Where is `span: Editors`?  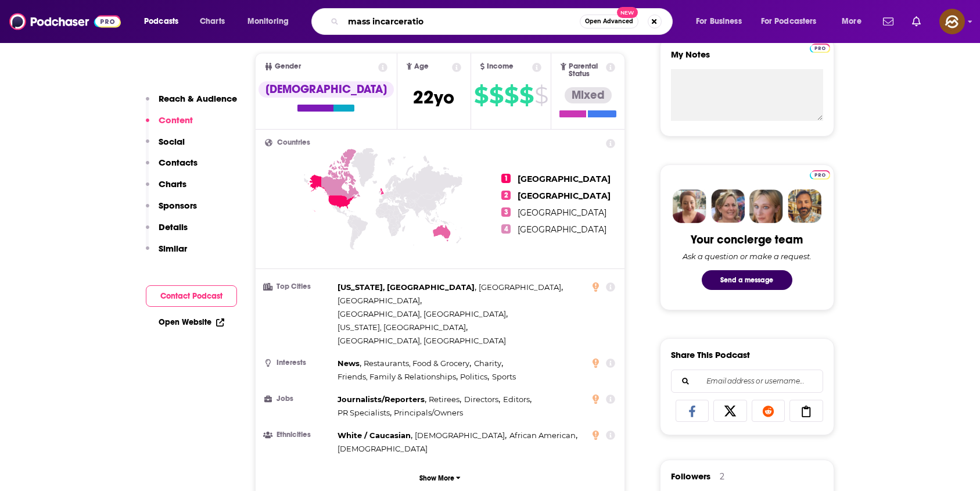 span: Editors is located at coordinates (516, 399).